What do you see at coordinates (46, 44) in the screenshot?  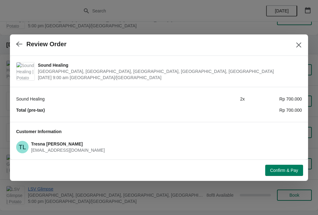 I see `h2: Review Order` at bounding box center [46, 44].